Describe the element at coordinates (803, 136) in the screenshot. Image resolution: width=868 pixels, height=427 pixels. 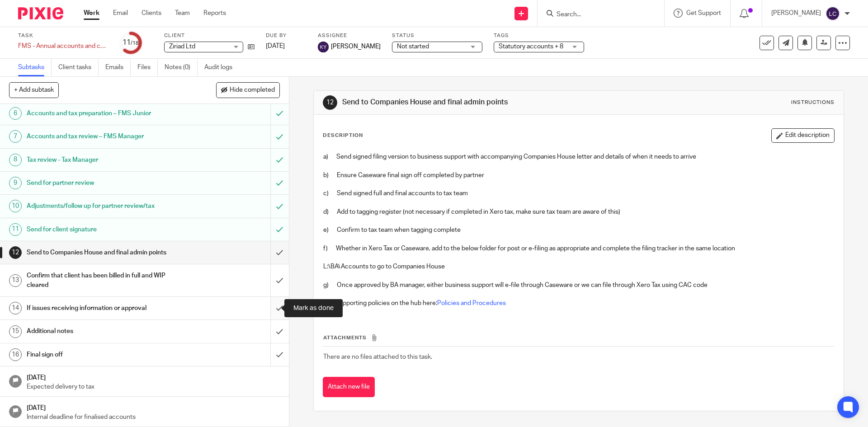
I see `button: Edit description` at that location.